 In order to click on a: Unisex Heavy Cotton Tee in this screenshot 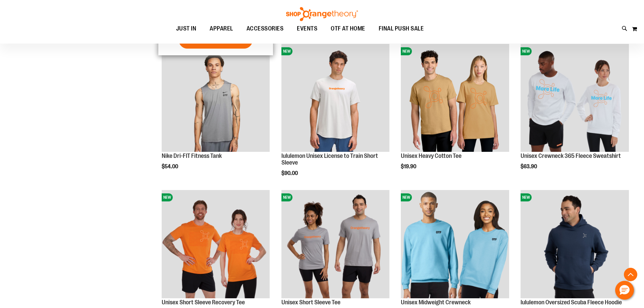, I will do `click(431, 156)`.